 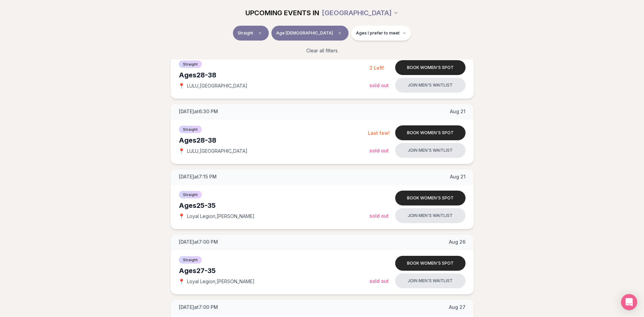 What do you see at coordinates (377, 68) in the screenshot?
I see `span: 2 Left!` at bounding box center [377, 68].